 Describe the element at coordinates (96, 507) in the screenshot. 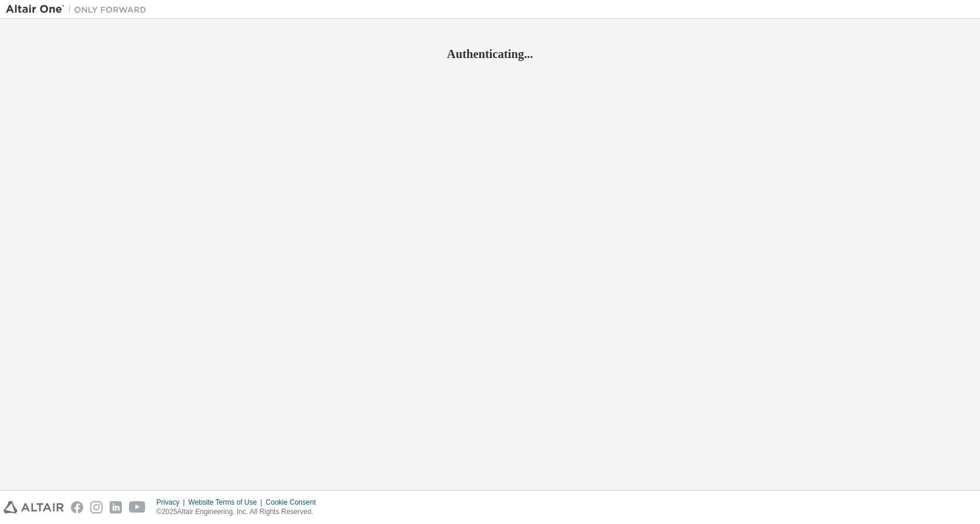

I see `img: instagram.svg` at that location.